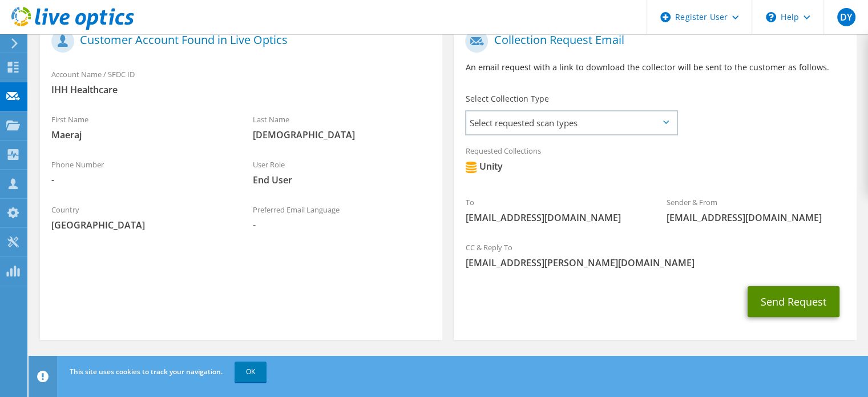 The image size is (868, 397). What do you see at coordinates (141, 135) in the screenshot?
I see `span: Maeraj` at bounding box center [141, 135].